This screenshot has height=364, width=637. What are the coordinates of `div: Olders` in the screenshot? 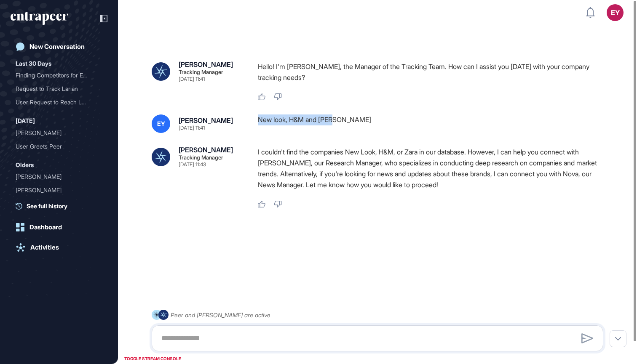 It's located at (24, 165).